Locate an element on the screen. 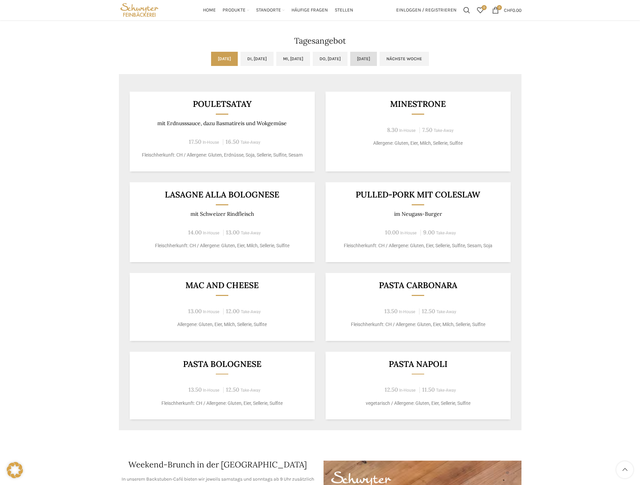 The image size is (640, 485). a: Site logo is located at coordinates (140, 9).